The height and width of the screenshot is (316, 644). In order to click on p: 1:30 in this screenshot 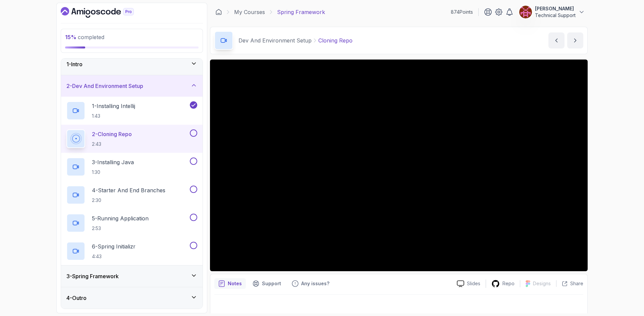, I will do `click(113, 173)`.